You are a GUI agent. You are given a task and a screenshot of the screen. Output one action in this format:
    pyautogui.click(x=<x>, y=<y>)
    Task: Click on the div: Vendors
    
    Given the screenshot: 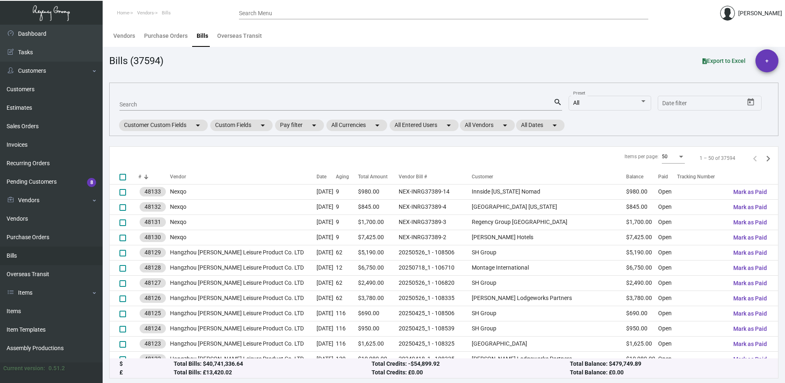 What is the action you would take?
    pyautogui.click(x=124, y=36)
    